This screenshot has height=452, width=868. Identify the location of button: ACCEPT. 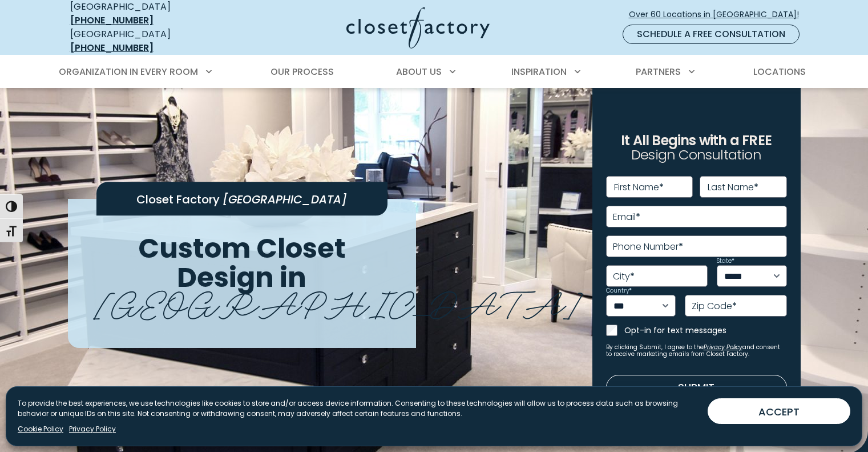
(778, 411).